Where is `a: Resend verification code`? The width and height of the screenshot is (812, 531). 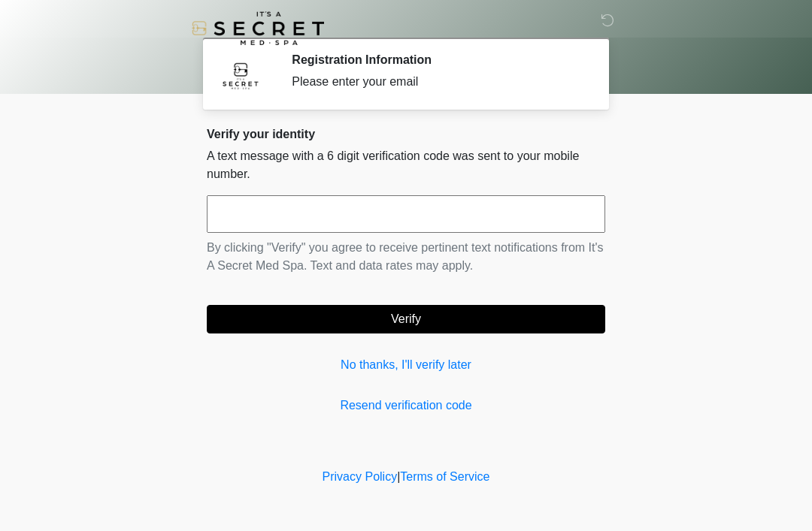
a: Resend verification code is located at coordinates (406, 406).